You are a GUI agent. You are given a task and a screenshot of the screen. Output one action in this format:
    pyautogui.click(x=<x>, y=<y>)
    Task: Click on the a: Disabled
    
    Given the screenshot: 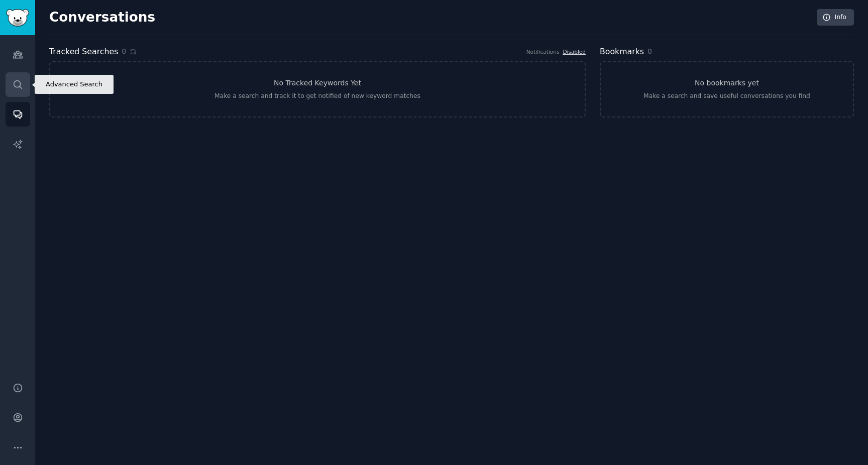 What is the action you would take?
    pyautogui.click(x=574, y=52)
    